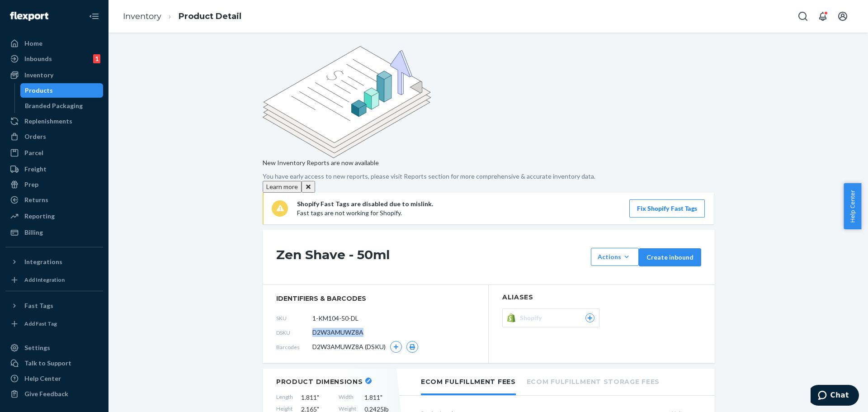  I want to click on a: Inbounds1, so click(54, 59).